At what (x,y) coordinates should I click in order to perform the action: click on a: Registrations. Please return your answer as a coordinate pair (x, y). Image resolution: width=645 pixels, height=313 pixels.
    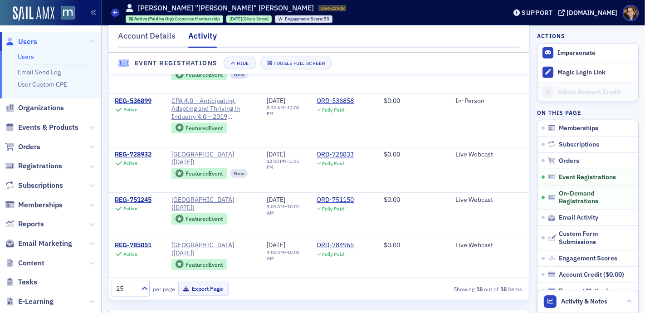
    Looking at the image, I should click on (34, 166).